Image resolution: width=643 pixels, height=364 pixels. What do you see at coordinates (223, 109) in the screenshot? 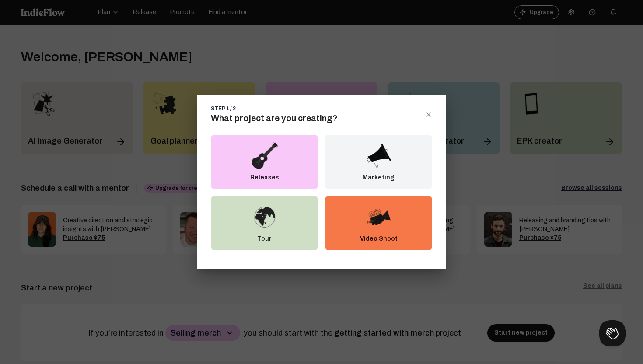
I see `div: STEP 1 / 2` at bounding box center [223, 109].